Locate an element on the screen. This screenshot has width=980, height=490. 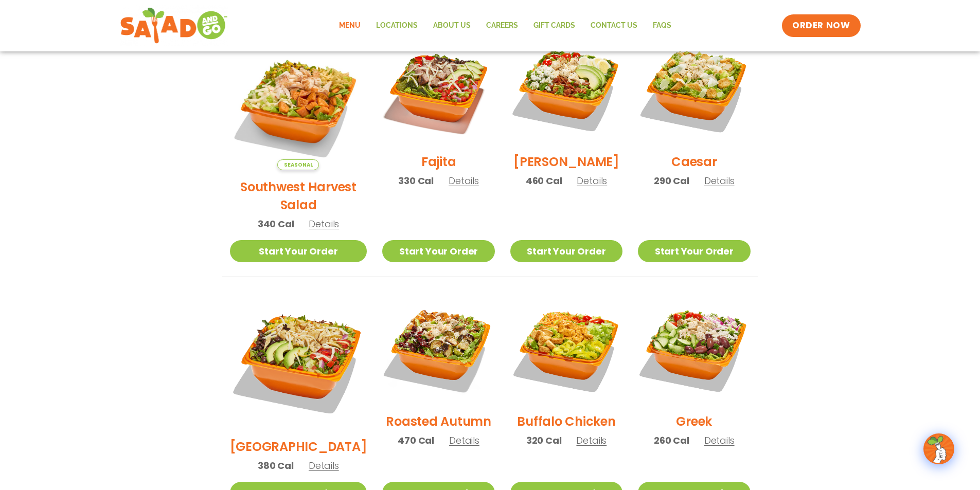
a: Careers is located at coordinates (502, 26).